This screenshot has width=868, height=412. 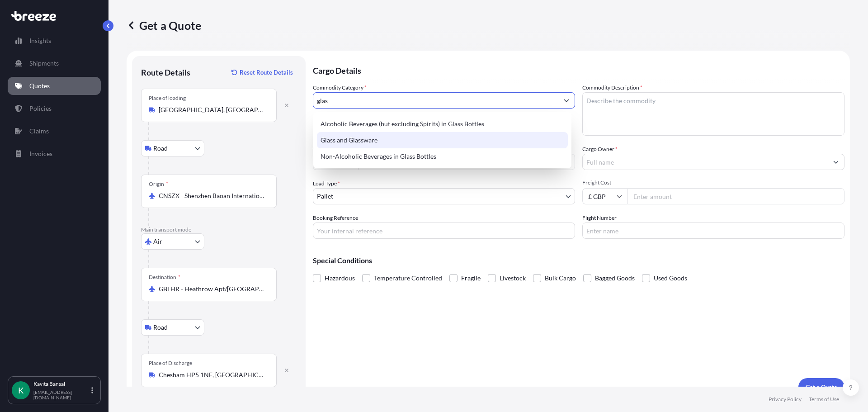 I want to click on input: Place of loading, so click(x=212, y=110).